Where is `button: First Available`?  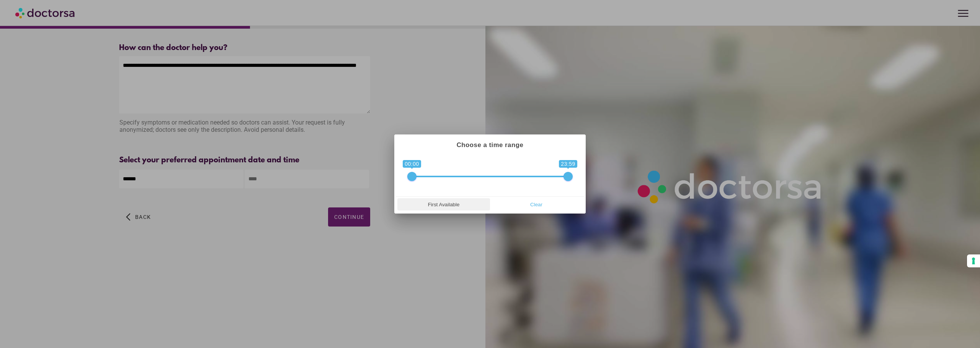 button: First Available is located at coordinates (444, 204).